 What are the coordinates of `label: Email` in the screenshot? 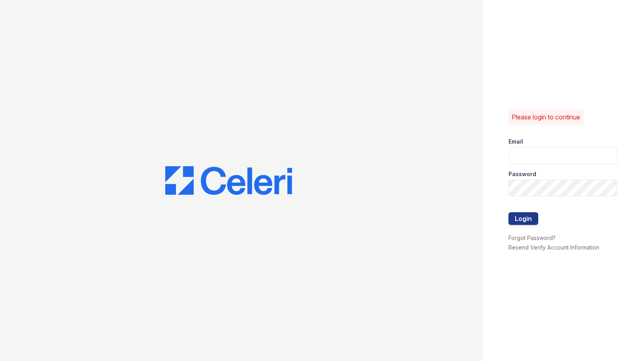 It's located at (516, 142).